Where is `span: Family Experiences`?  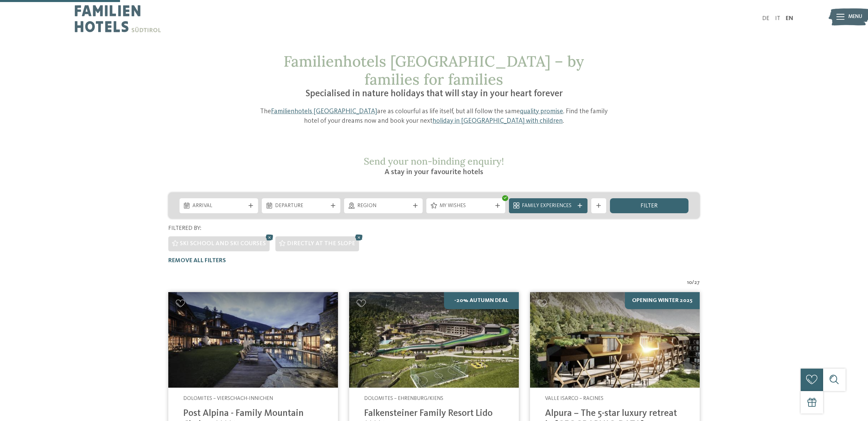 span: Family Experiences is located at coordinates (548, 206).